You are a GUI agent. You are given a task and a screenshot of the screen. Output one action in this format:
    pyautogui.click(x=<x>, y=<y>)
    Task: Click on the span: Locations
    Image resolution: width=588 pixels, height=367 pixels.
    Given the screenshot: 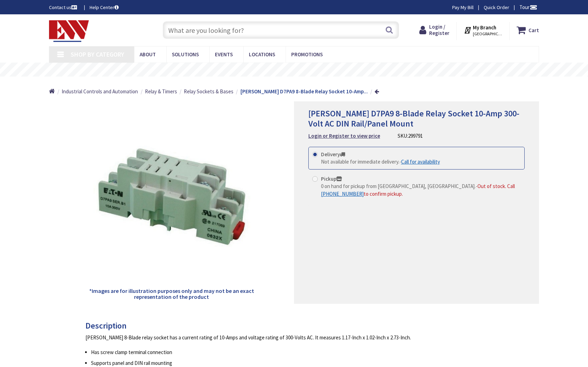 What is the action you would take?
    pyautogui.click(x=262, y=54)
    